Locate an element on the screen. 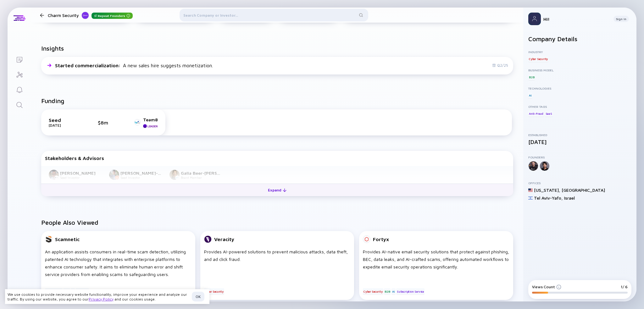 This screenshot has height=309, width=644. div: Veracity is located at coordinates (224, 239).